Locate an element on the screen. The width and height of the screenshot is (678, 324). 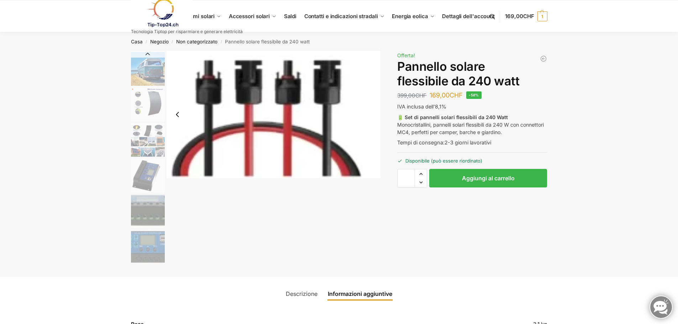
font: Tecnologia Tiptop per risparmiare e generare elettricità is located at coordinates (187, 31).